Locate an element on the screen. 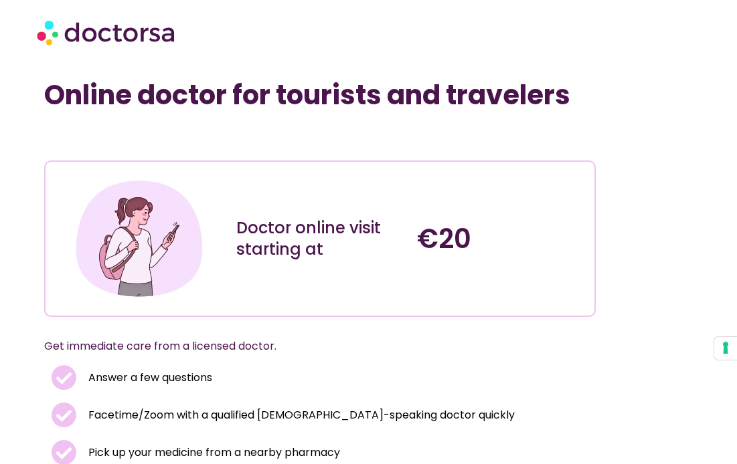 This screenshot has height=464, width=737. div: Doctor online visit starting at is located at coordinates (320, 239).